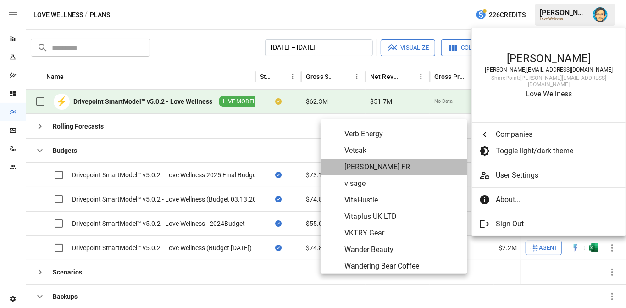 Image resolution: width=626 pixels, height=308 pixels. Describe the element at coordinates (402, 233) in the screenshot. I see `span: VKTRY Gear` at that location.